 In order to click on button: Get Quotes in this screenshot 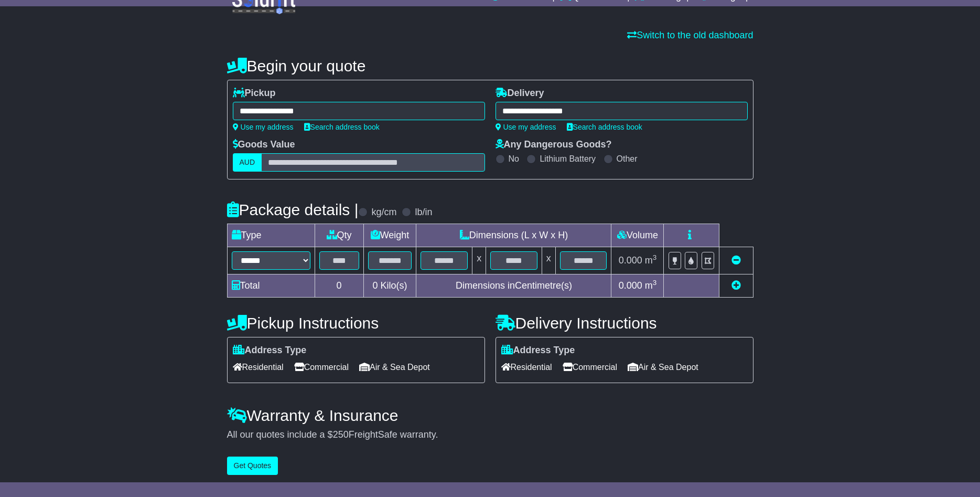, I will do `click(252, 465)`.